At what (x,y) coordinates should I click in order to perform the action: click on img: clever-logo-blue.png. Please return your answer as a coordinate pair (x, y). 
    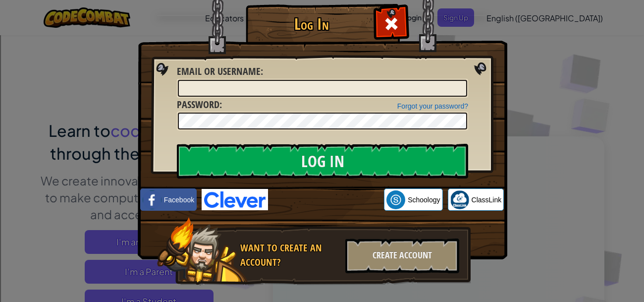
    Looking at the image, I should click on (235, 199).